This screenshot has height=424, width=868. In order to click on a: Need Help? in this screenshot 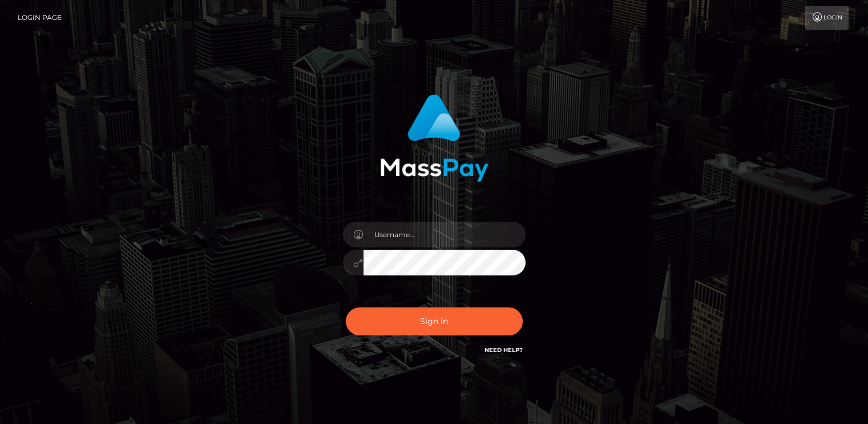, I will do `click(504, 349)`.